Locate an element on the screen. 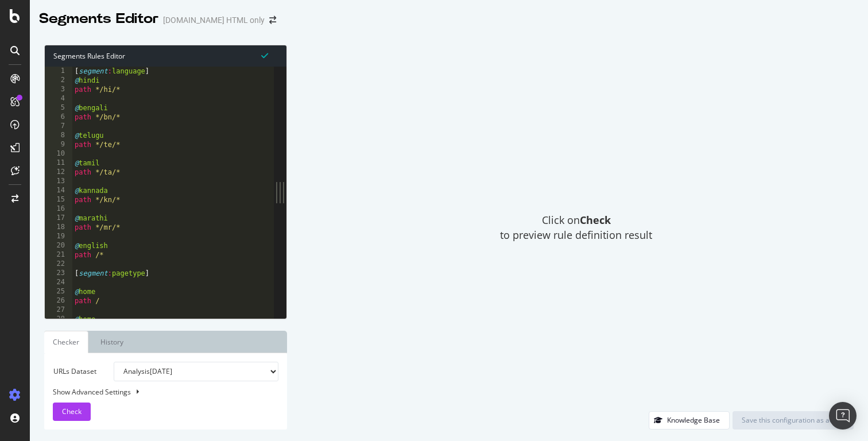  div: 12 is located at coordinates (59, 172).